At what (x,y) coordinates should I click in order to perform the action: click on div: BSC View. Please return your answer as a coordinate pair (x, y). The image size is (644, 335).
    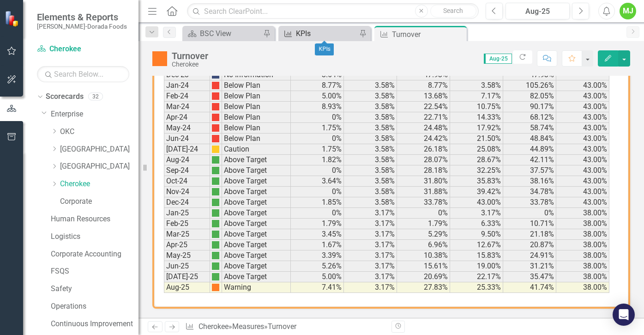
    Looking at the image, I should click on (230, 33).